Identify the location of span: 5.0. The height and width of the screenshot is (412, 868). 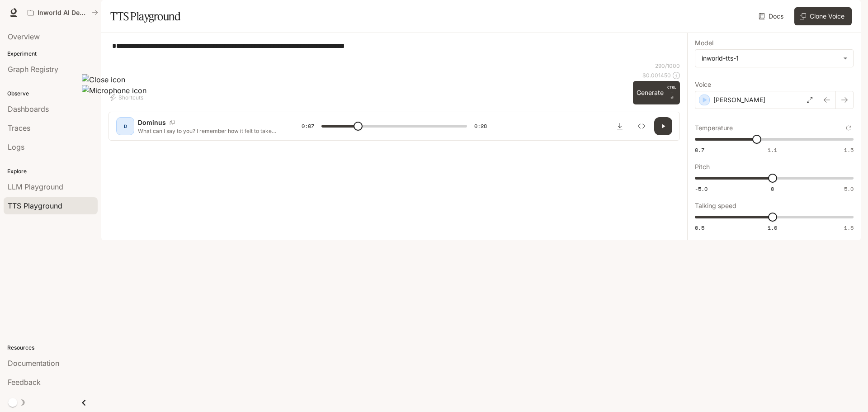
(849, 189).